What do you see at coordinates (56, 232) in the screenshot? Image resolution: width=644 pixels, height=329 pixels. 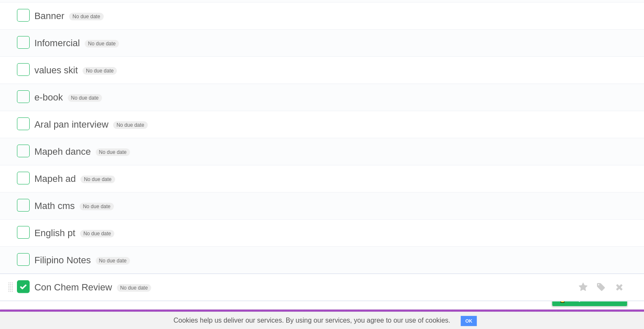 I see `span: English pt` at bounding box center [56, 232].